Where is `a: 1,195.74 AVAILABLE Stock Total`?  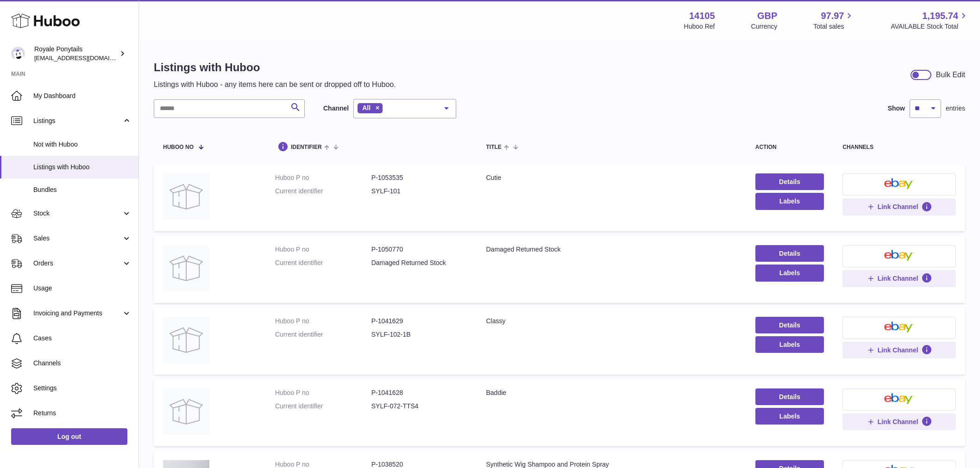 a: 1,195.74 AVAILABLE Stock Total is located at coordinates (929, 20).